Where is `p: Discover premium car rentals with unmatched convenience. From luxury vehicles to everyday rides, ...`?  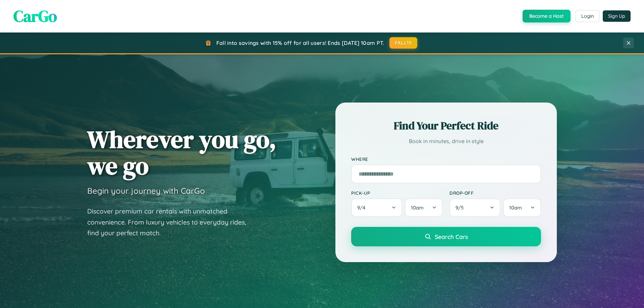
p: Discover premium car rentals with unmatched convenience. From luxury vehicles to everyday rides, ... is located at coordinates (171, 222).